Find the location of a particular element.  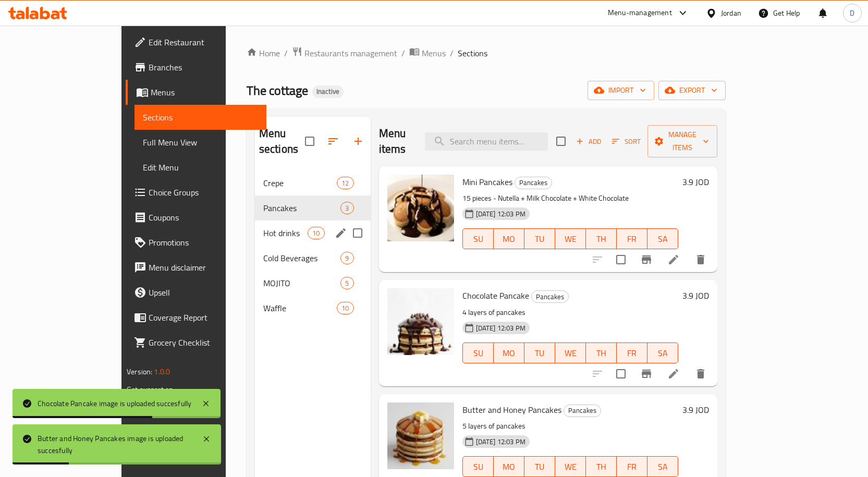

span: Select to update is located at coordinates (621, 373).